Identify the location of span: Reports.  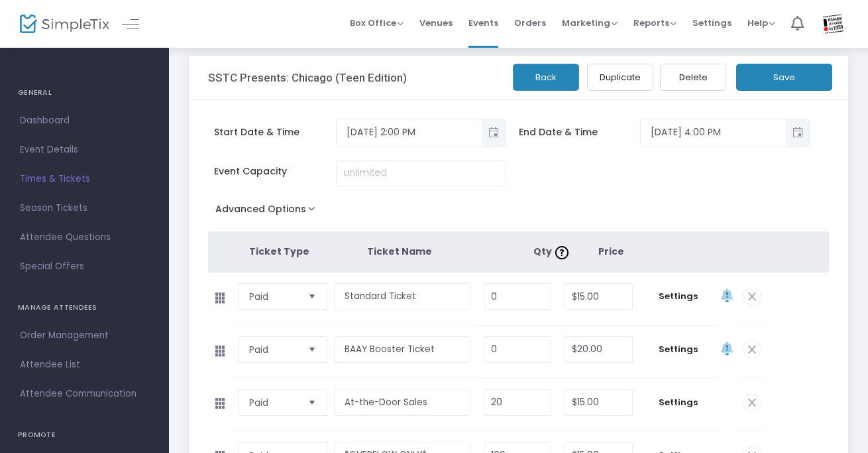
(655, 22).